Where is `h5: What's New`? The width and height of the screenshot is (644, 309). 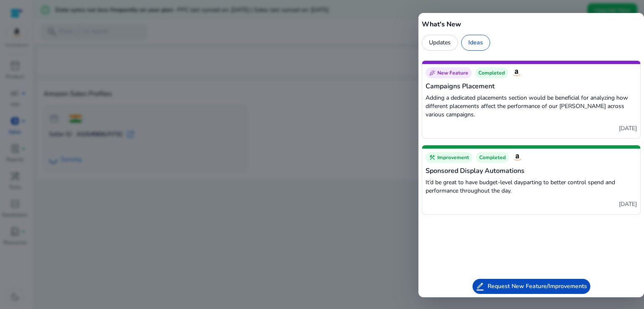
h5: What's New is located at coordinates (531, 24).